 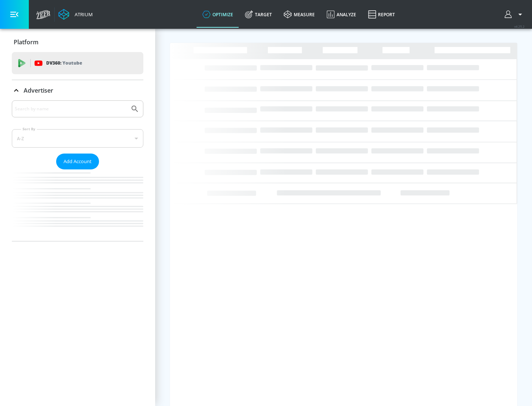 I want to click on div: Platform, so click(x=77, y=42).